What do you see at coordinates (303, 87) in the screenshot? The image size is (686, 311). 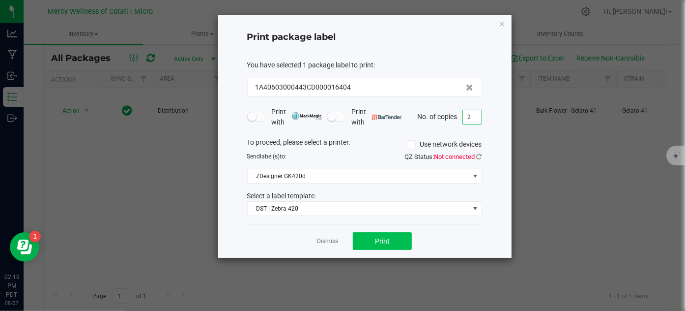 I see `span: 1A40603000443CD000016404` at bounding box center [303, 87].